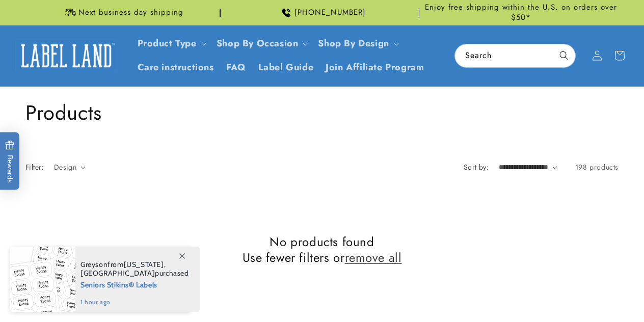 The width and height of the screenshot is (644, 322). What do you see at coordinates (70, 167) in the screenshot?
I see `summary: Design (0 selected)` at bounding box center [70, 167].